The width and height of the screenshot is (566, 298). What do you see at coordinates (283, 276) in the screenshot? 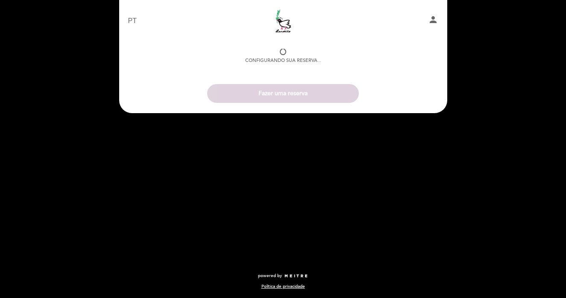
I see `a: powered by` at bounding box center [283, 276].